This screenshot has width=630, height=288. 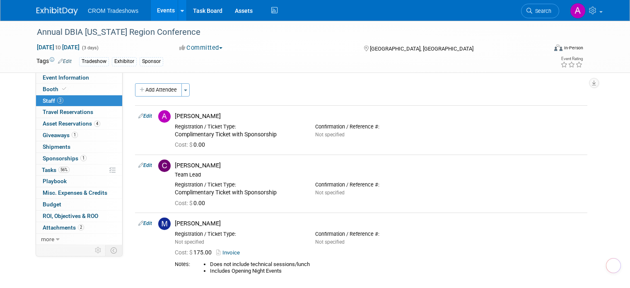 I want to click on img: ExhibitDay, so click(x=57, y=11).